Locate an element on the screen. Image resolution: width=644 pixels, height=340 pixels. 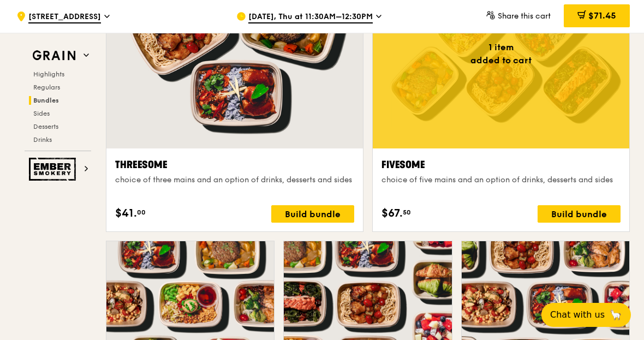
span: Chat with us is located at coordinates (578, 315).